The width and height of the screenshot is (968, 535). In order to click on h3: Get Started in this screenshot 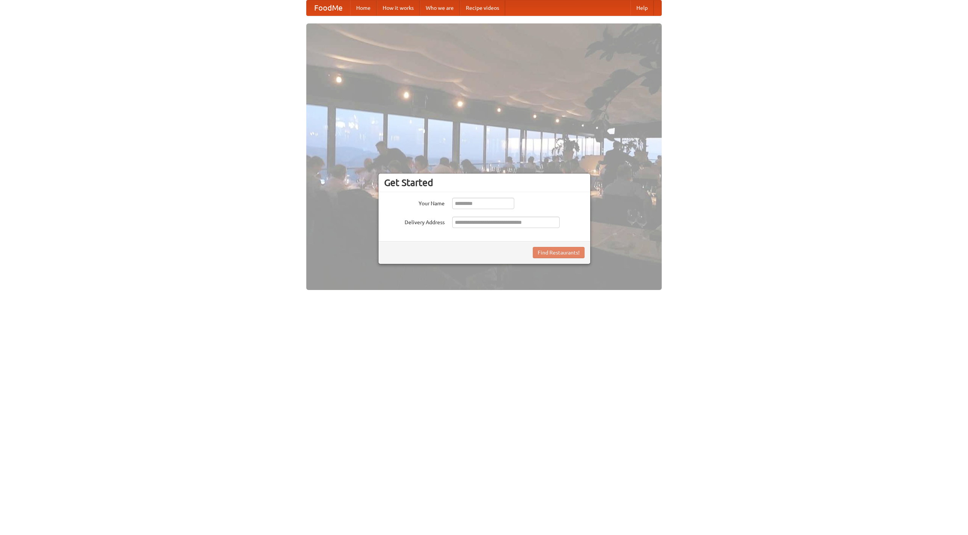, I will do `click(484, 183)`.